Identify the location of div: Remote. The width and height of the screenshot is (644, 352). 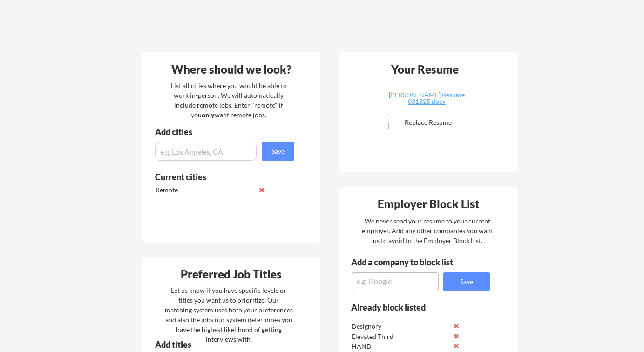
(205, 190).